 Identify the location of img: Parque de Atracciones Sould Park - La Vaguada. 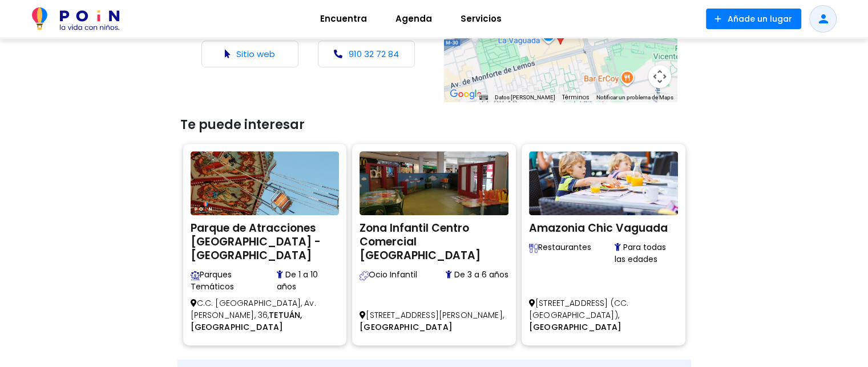
(265, 183).